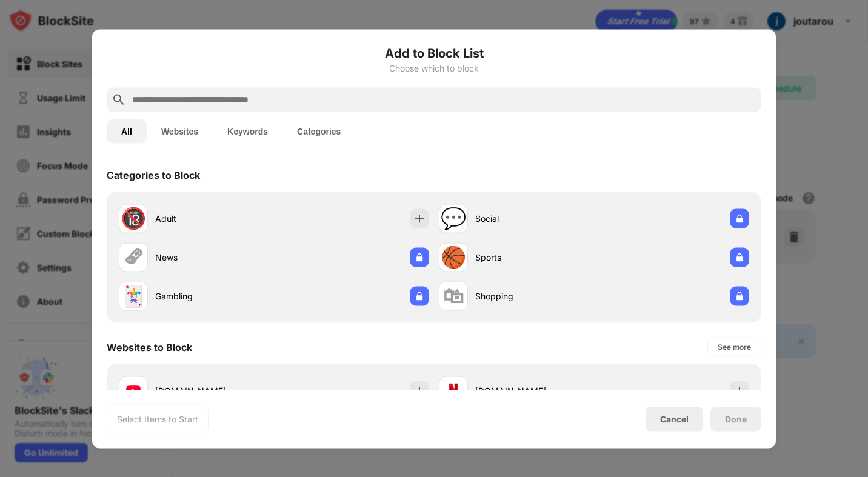  What do you see at coordinates (674, 419) in the screenshot?
I see `div: Cancel` at bounding box center [674, 419].